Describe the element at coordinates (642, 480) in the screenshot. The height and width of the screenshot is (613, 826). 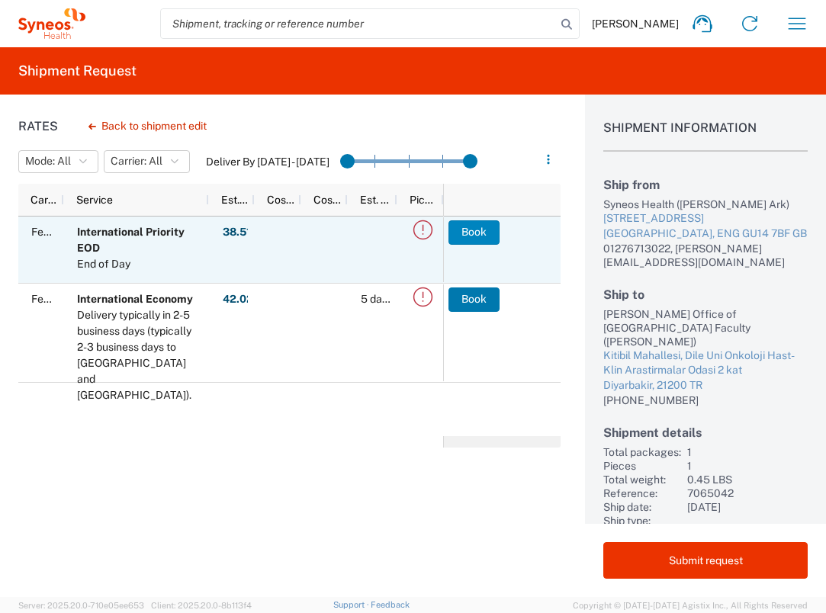
I see `div: Total weight:` at that location.